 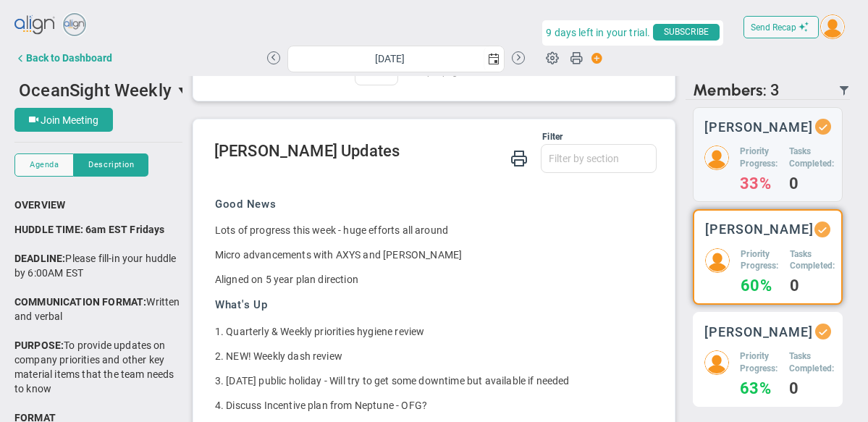 I want to click on img: 204746.Person.photo, so click(x=717, y=260).